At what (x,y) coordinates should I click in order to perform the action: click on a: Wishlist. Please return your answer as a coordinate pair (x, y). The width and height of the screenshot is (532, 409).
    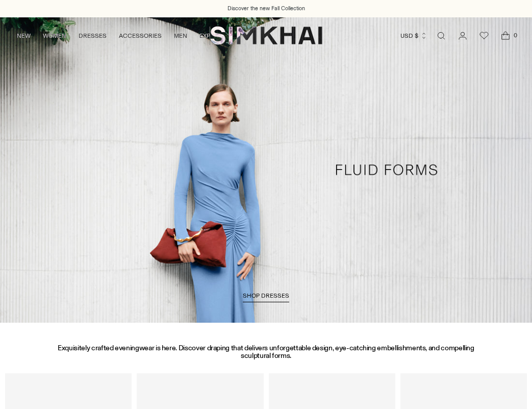
    Looking at the image, I should click on (484, 36).